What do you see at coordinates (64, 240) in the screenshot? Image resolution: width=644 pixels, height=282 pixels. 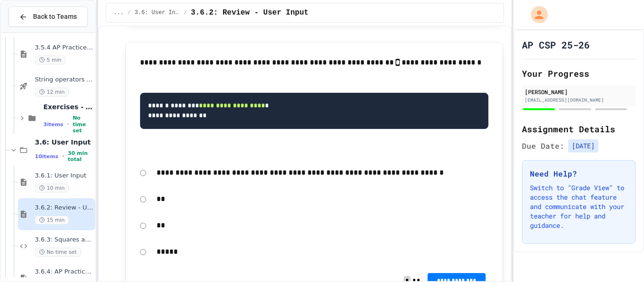 I see `span: 3.6.3: Squares and Circles` at bounding box center [64, 240].